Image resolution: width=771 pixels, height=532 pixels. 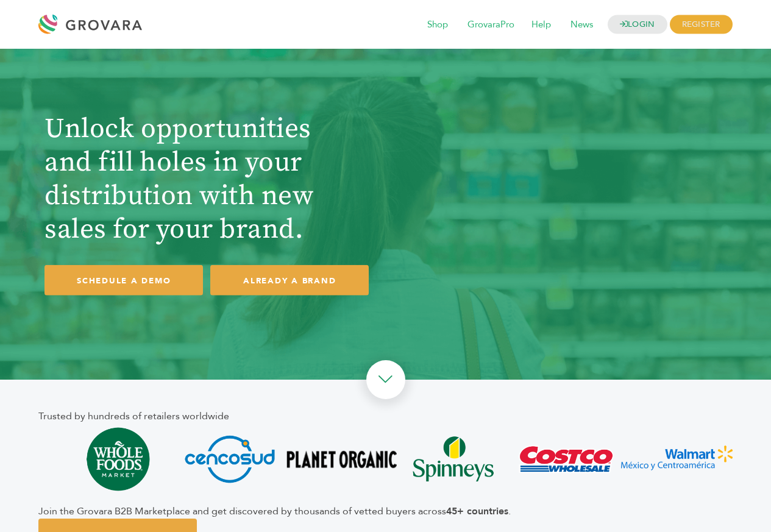 What do you see at coordinates (542, 25) in the screenshot?
I see `span: Help` at bounding box center [542, 25].